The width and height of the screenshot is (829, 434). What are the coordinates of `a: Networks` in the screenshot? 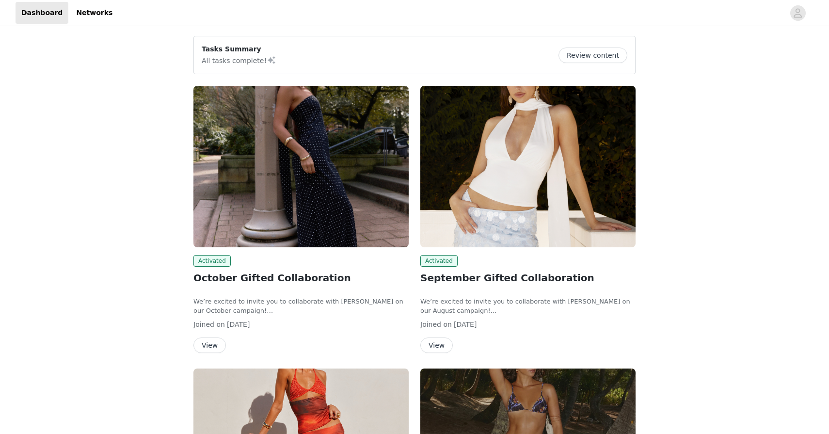 It's located at (94, 13).